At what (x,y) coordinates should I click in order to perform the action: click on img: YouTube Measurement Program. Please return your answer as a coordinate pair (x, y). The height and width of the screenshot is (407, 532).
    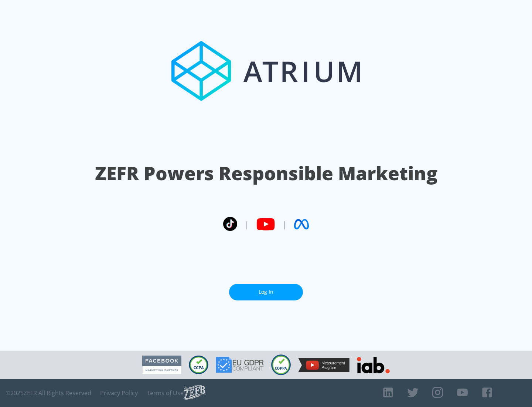
    Looking at the image, I should click on (324, 365).